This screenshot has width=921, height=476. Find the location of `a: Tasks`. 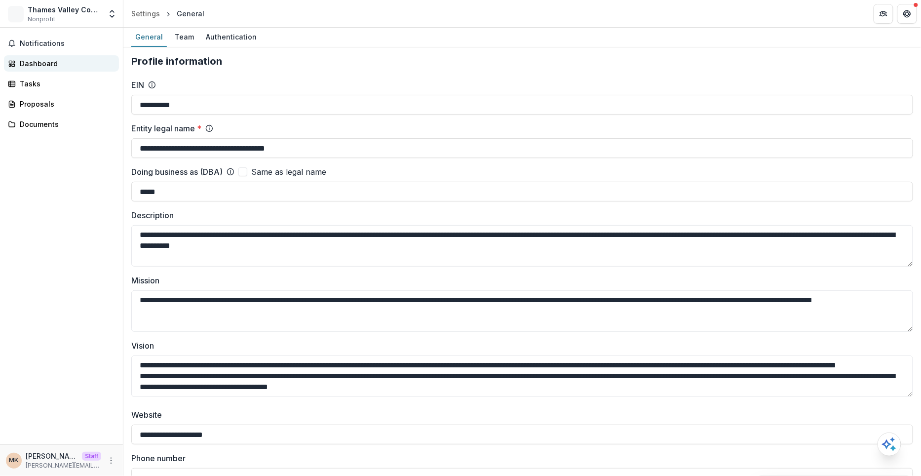

a: Tasks is located at coordinates (61, 83).